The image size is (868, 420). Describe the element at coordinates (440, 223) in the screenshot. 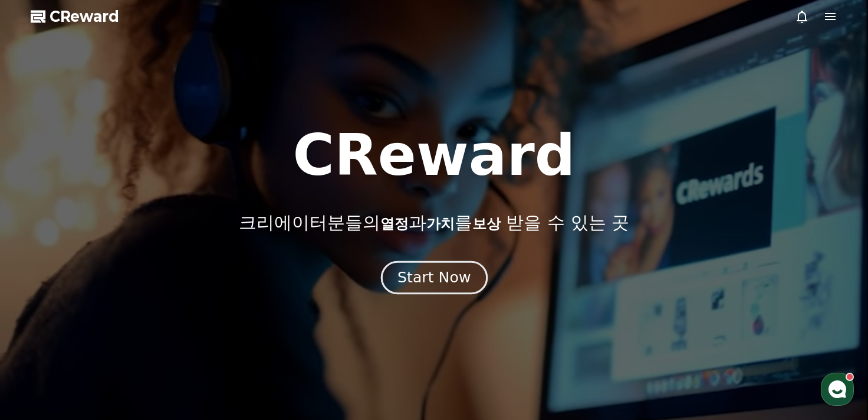

I see `span: 가치` at that location.